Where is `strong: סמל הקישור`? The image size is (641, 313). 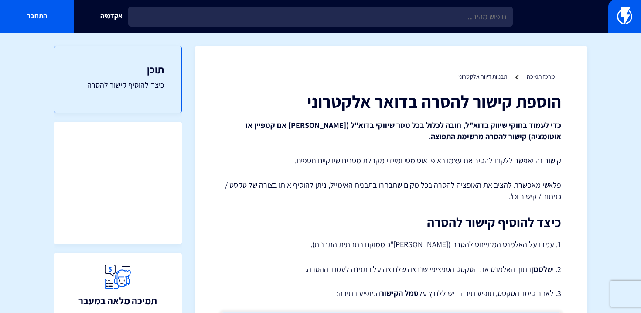 strong: סמל הקישור is located at coordinates (399, 293).